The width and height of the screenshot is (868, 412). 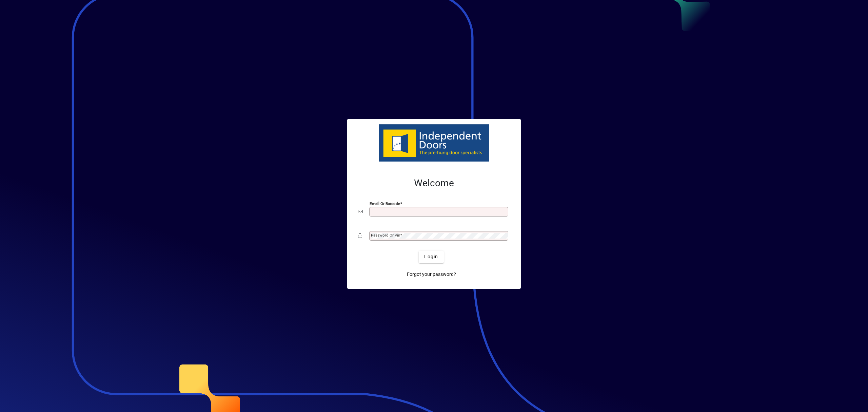 I want to click on mat-label: Email or Barcode, so click(x=385, y=203).